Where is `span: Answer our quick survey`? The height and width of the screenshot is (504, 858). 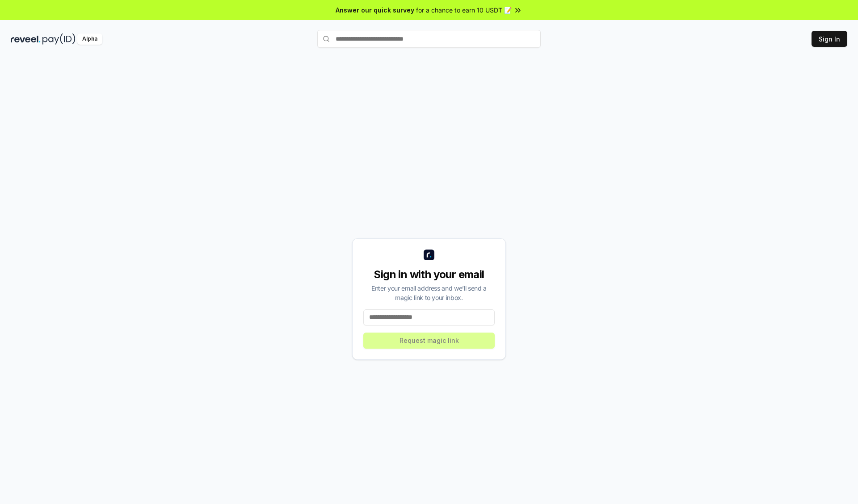
span: Answer our quick survey is located at coordinates (375, 10).